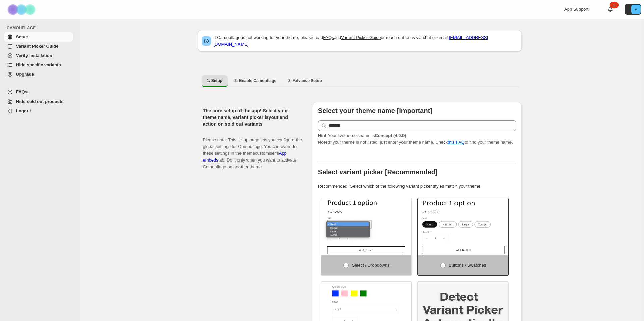 This screenshot has width=644, height=321. I want to click on p: Please note: This setup page lets you configure the global settings for Camouflage. You can overr..., so click(252, 150).